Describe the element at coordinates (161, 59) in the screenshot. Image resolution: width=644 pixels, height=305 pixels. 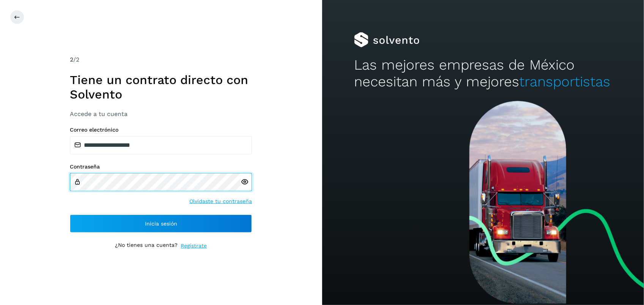
I see `div: /2` at that location.